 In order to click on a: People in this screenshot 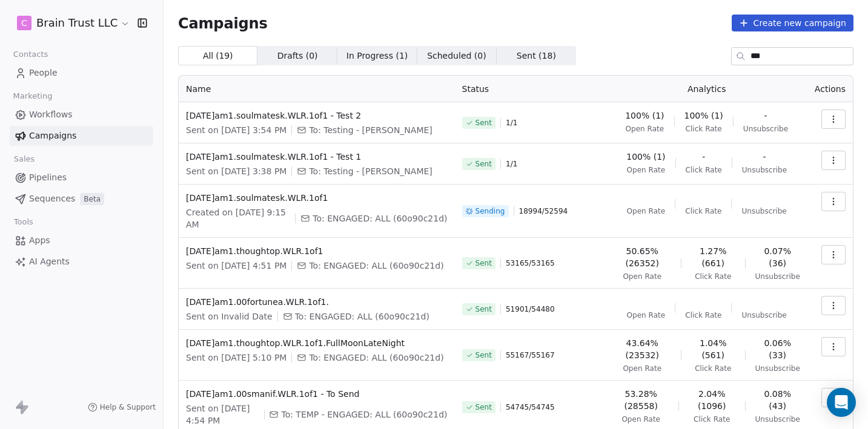, I will do `click(81, 72)`.